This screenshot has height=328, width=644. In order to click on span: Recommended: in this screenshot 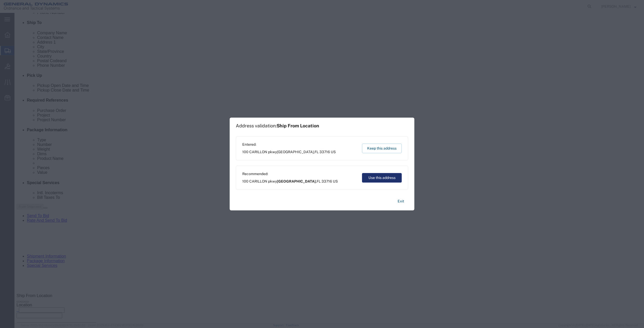, I will do `click(290, 174)`.